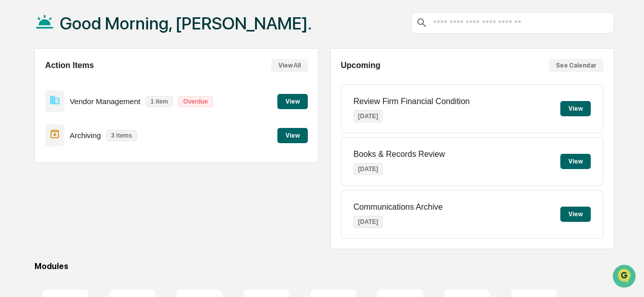  I want to click on p: 1 item, so click(160, 102).